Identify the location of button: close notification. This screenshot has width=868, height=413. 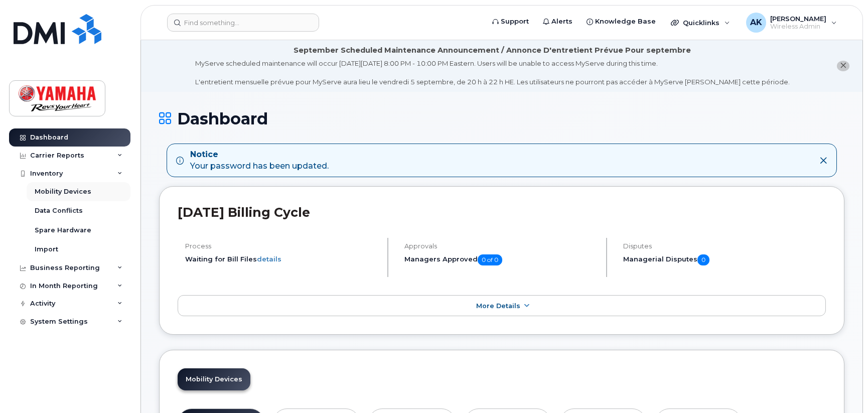
(843, 66).